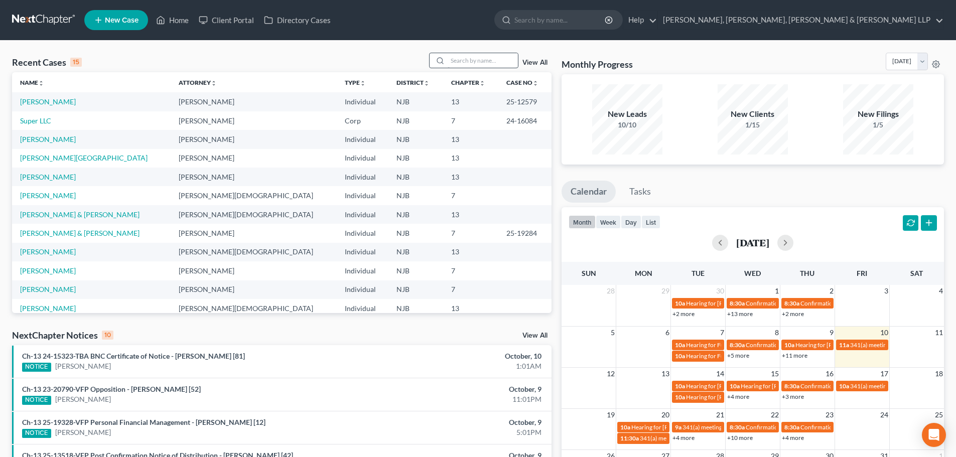  I want to click on span: 2, so click(831, 291).